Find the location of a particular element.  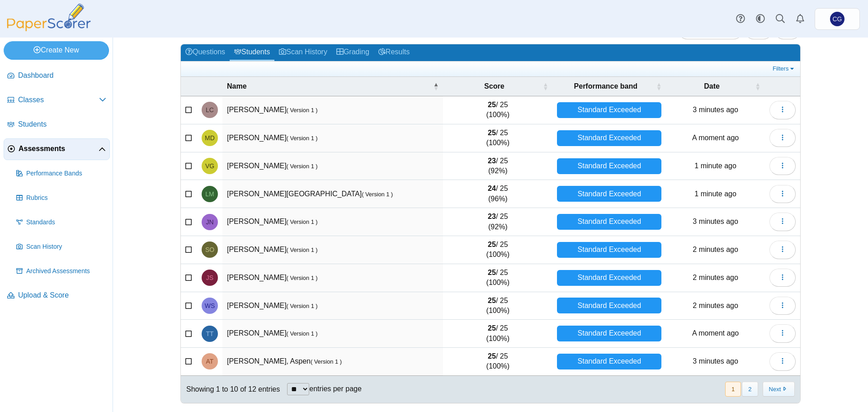

nav: pagination is located at coordinates (760, 389).